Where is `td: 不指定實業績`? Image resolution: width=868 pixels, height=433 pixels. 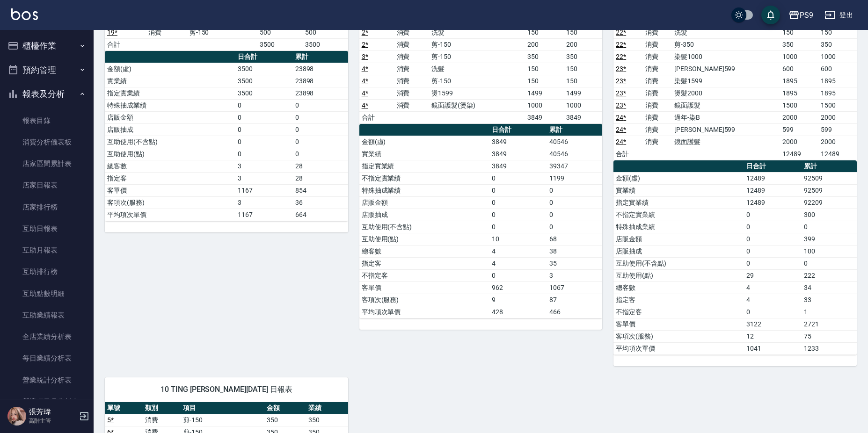 td: 不指定實業績 is located at coordinates (425, 178).